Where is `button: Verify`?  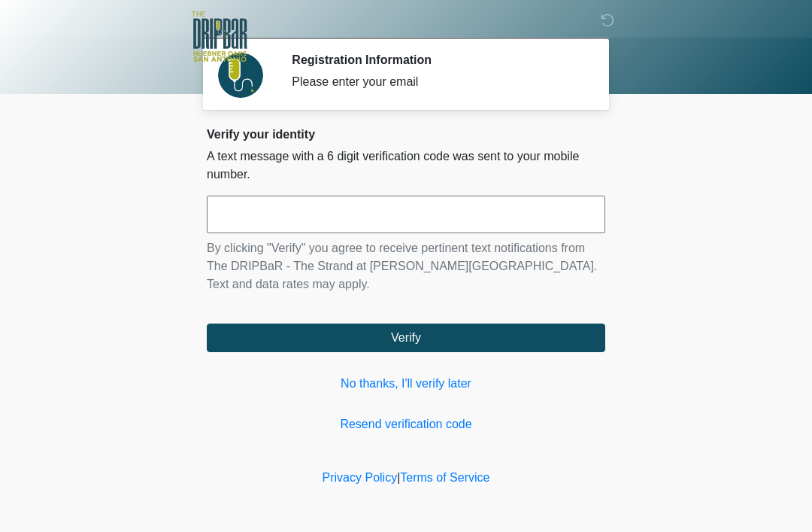
button: Verify is located at coordinates (406, 338).